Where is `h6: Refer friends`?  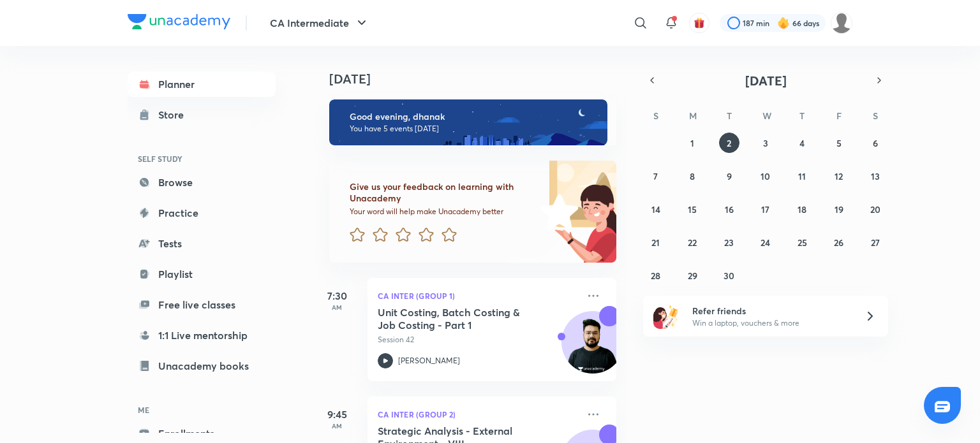
h6: Refer friends is located at coordinates (771, 310).